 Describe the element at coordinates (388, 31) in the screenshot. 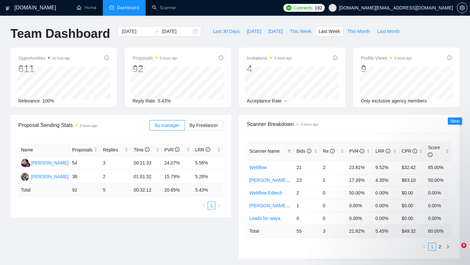

I see `button: Last Month` at that location.